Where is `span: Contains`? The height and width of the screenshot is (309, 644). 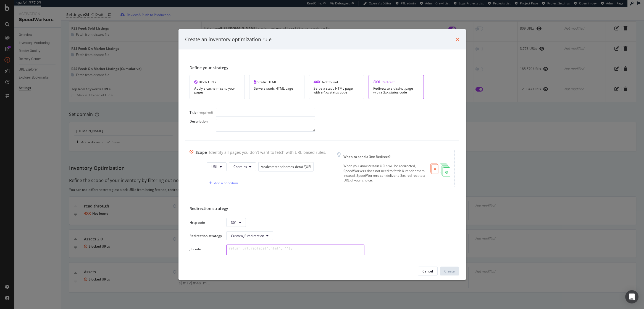 span: Contains is located at coordinates (240, 166).